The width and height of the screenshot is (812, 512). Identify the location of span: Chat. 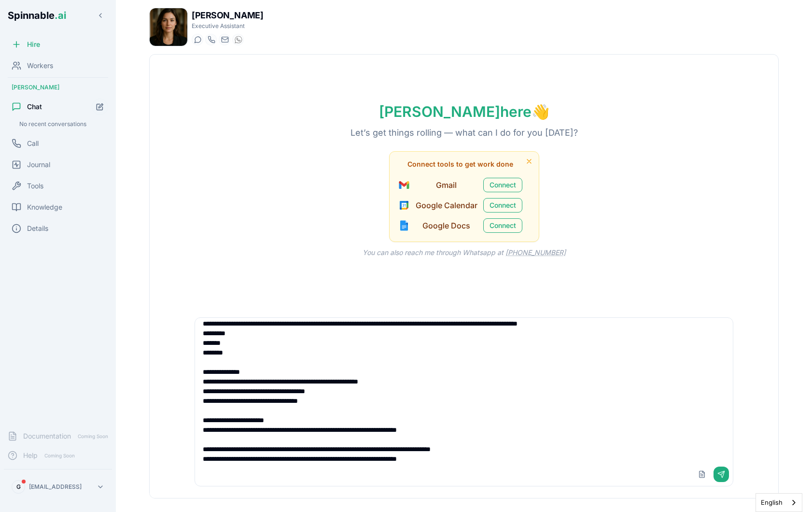
(34, 107).